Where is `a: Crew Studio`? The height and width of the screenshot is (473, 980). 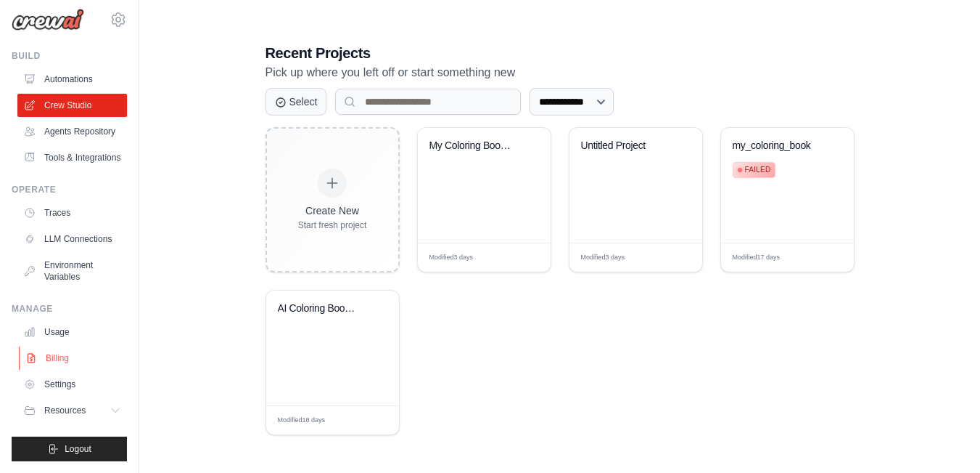
a: Crew Studio is located at coordinates (72, 106).